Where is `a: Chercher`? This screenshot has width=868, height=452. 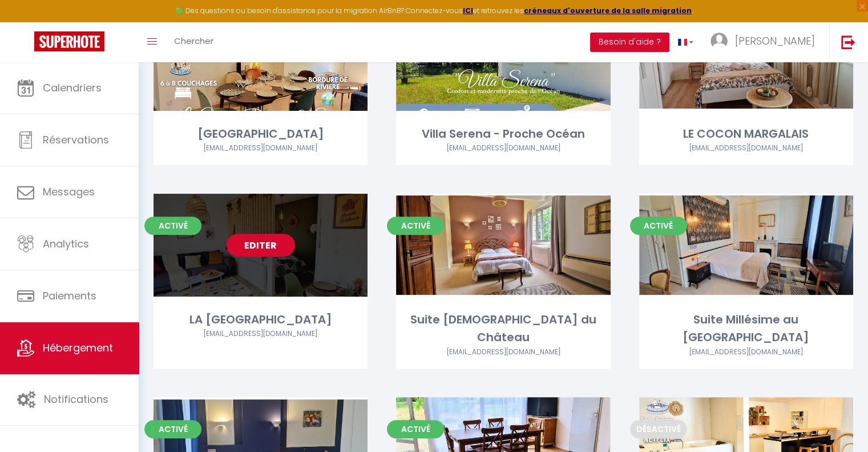
a: Chercher is located at coordinates (194, 42).